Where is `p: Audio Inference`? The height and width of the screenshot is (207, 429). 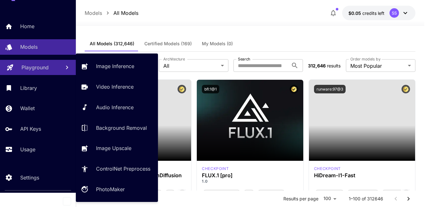
p: Audio Inference is located at coordinates (115, 107).